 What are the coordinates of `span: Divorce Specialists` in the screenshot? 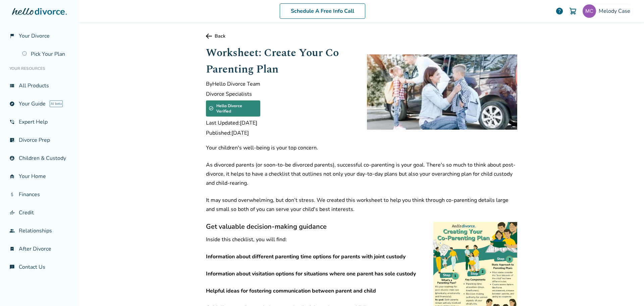 It's located at (281, 94).